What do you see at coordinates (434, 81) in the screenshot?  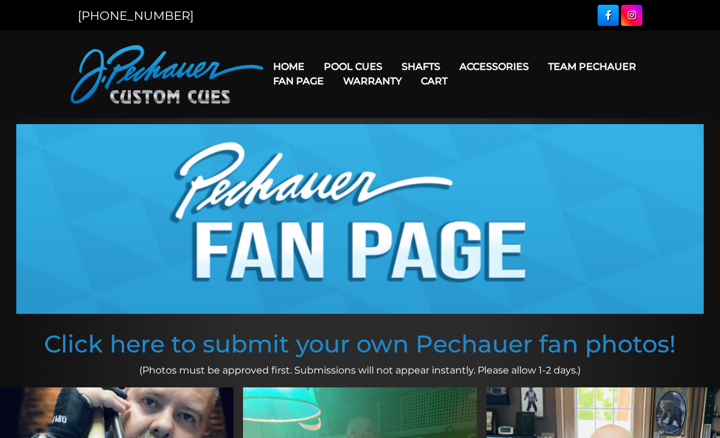 I see `a: Cart` at bounding box center [434, 81].